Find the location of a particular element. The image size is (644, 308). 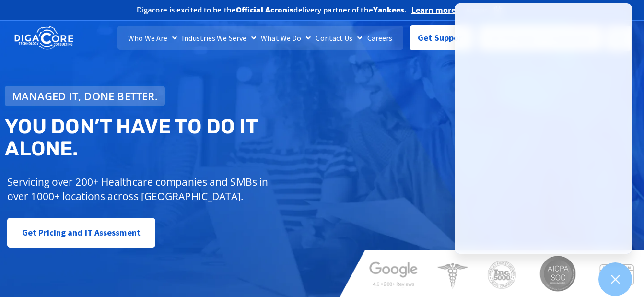

a: Learn more is located at coordinates (433, 10).